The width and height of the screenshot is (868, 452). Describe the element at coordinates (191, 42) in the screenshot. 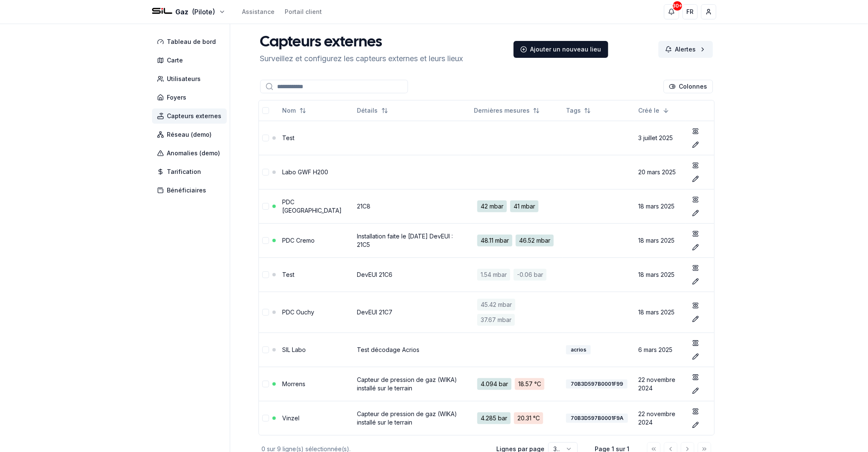

I see `a: Tableau de bord` at that location.